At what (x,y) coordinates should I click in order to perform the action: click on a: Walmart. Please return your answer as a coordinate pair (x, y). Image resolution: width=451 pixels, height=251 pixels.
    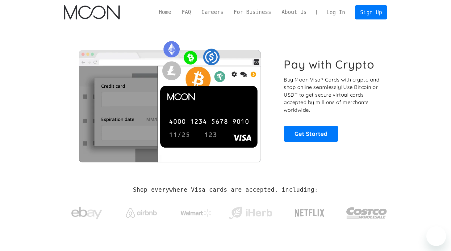
    Looking at the image, I should click on (196, 212).